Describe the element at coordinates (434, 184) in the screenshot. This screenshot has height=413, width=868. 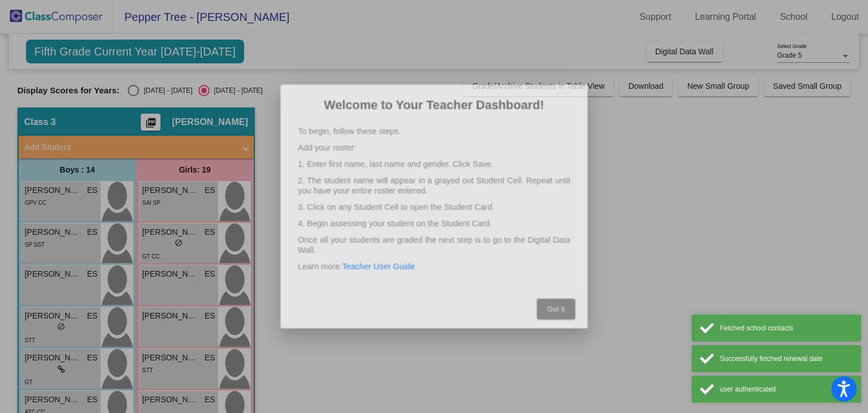
I see `p: 2. The student name will appear in a grayed out Student Cell. Repeat until you have your entire r...` at that location.